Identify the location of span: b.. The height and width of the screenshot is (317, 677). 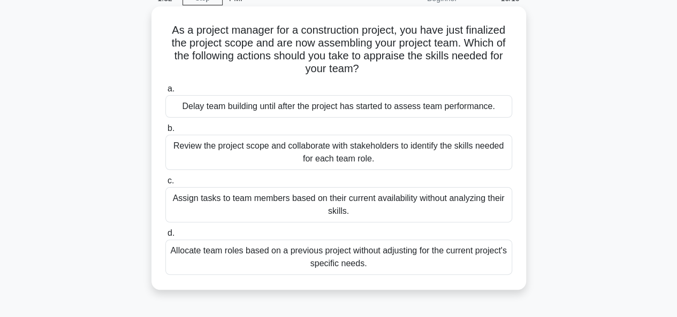
(171, 128).